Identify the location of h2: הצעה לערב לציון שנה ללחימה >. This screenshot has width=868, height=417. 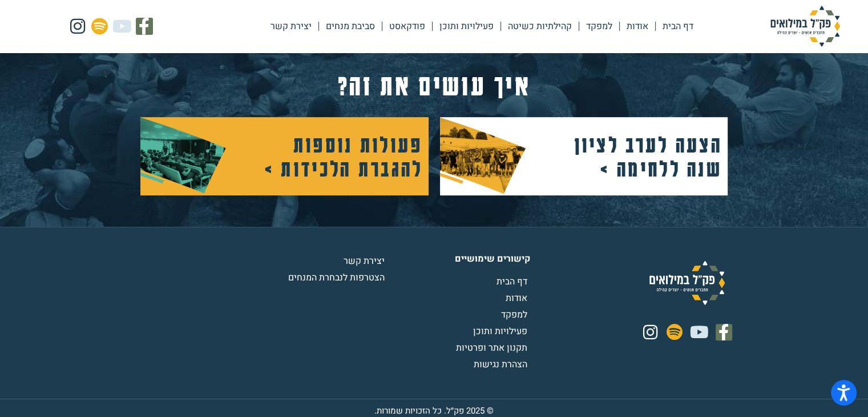
(636, 156).